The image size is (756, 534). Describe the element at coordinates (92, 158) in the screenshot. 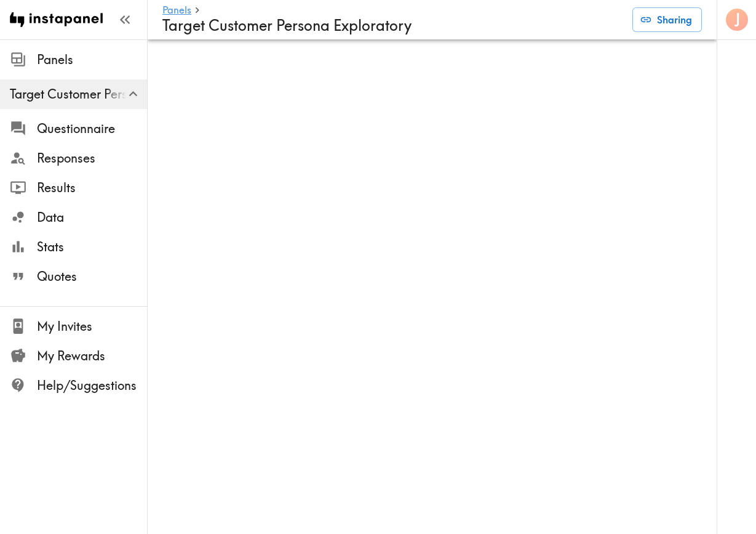

I see `span: Responses` at that location.